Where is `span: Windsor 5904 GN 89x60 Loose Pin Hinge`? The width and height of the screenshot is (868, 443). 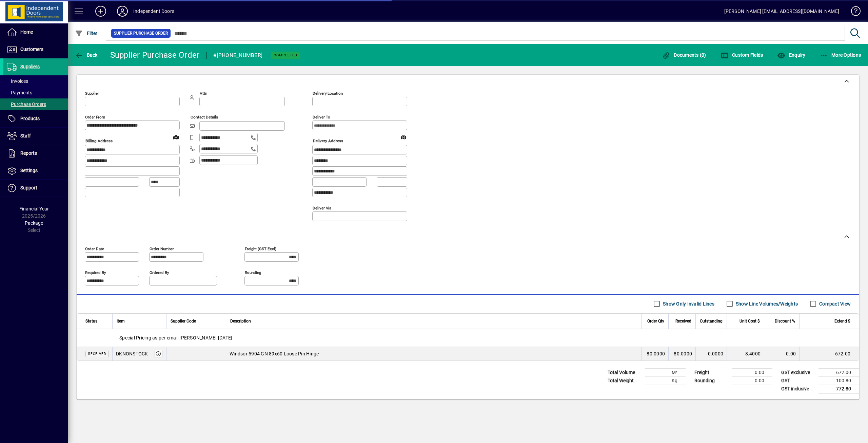 span: Windsor 5904 GN 89x60 Loose Pin Hinge is located at coordinates (274, 354).